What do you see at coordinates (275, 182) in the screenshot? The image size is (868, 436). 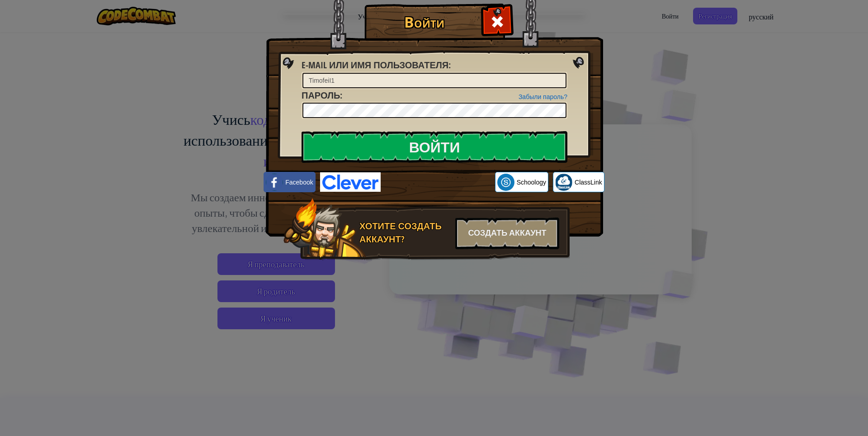 I see `img: facebook_small.png` at bounding box center [275, 182].